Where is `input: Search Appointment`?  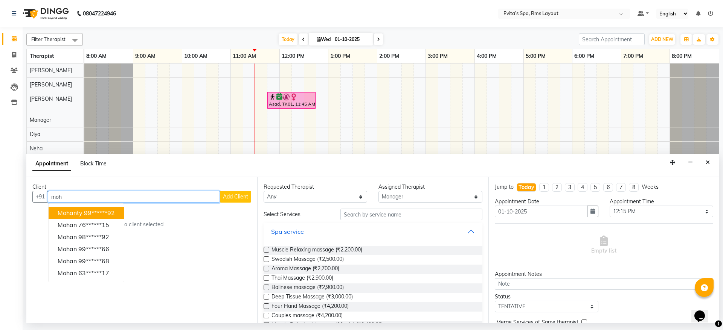
input: Search Appointment is located at coordinates (611, 39).